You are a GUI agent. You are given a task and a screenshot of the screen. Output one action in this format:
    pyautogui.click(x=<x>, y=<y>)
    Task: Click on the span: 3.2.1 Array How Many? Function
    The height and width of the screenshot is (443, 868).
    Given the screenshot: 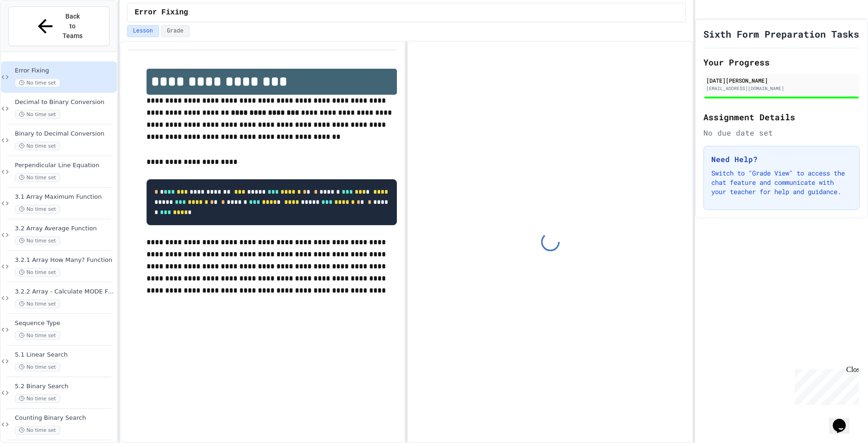 What is the action you would take?
    pyautogui.click(x=65, y=260)
    